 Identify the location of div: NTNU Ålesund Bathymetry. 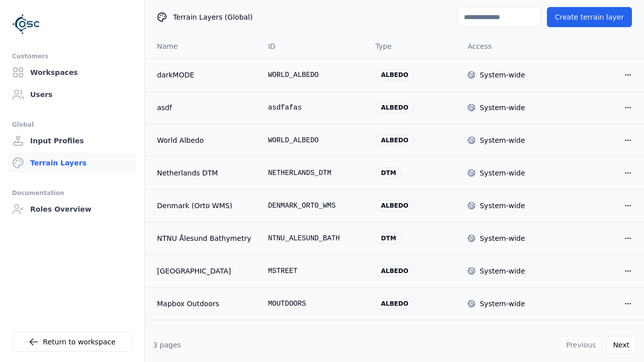
(204, 238).